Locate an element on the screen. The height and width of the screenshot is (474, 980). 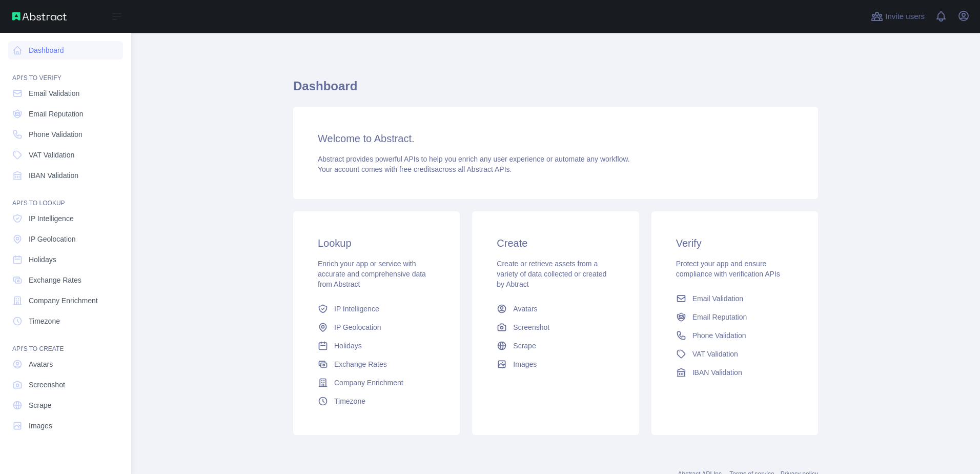
a: Dashboard is located at coordinates (66, 50).